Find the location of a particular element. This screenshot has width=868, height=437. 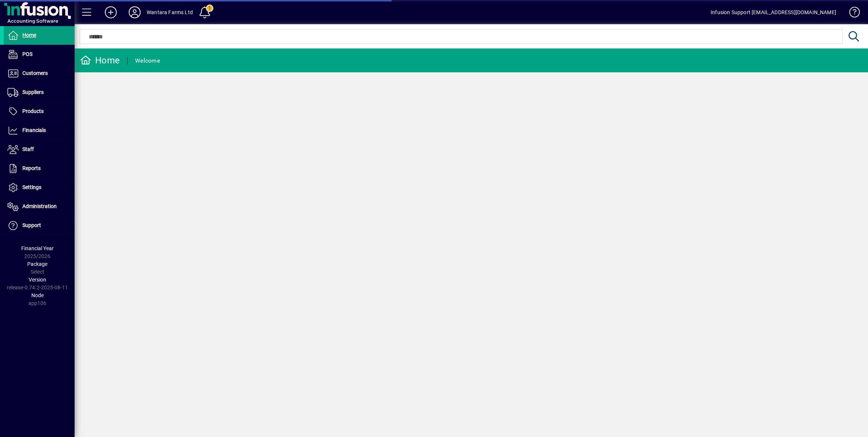

a: Products is located at coordinates (39, 111).